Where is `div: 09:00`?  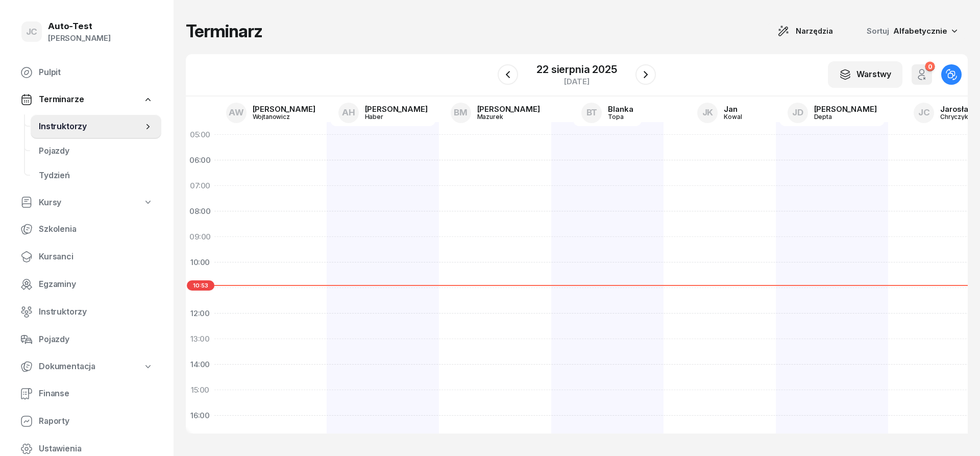 div: 09:00 is located at coordinates (200, 237).